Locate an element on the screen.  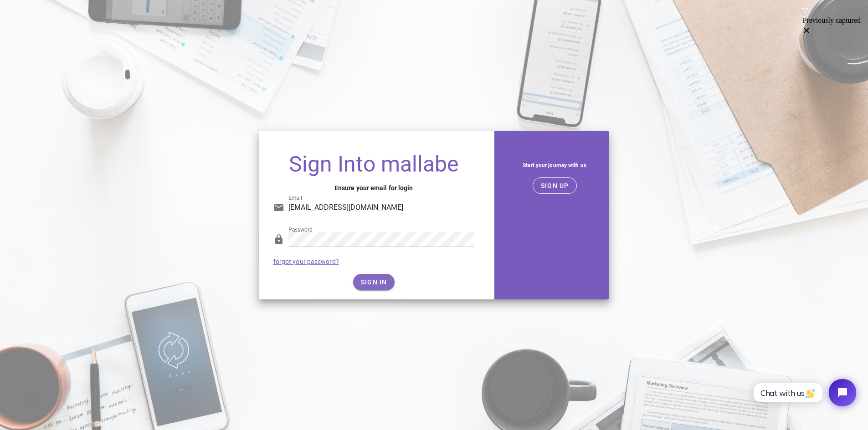
button: SIGN UP is located at coordinates (555, 186).